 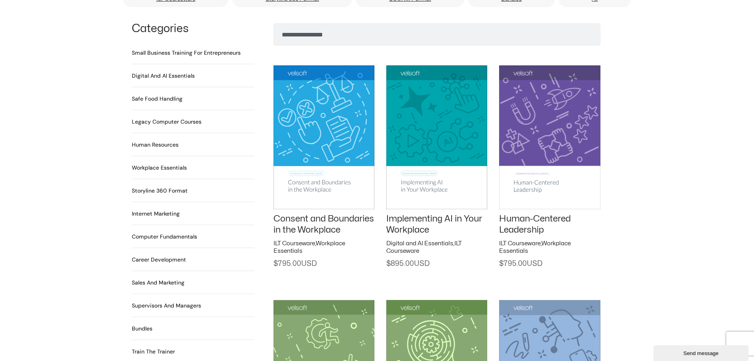 I want to click on a: Visit product category Small Business Training for Entrepreneurs, so click(x=186, y=53).